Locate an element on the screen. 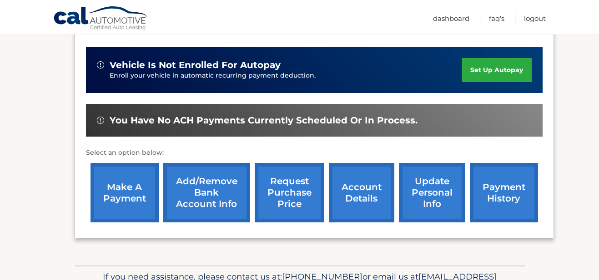 This screenshot has width=599, height=280. a: set up autopay is located at coordinates (496, 70).